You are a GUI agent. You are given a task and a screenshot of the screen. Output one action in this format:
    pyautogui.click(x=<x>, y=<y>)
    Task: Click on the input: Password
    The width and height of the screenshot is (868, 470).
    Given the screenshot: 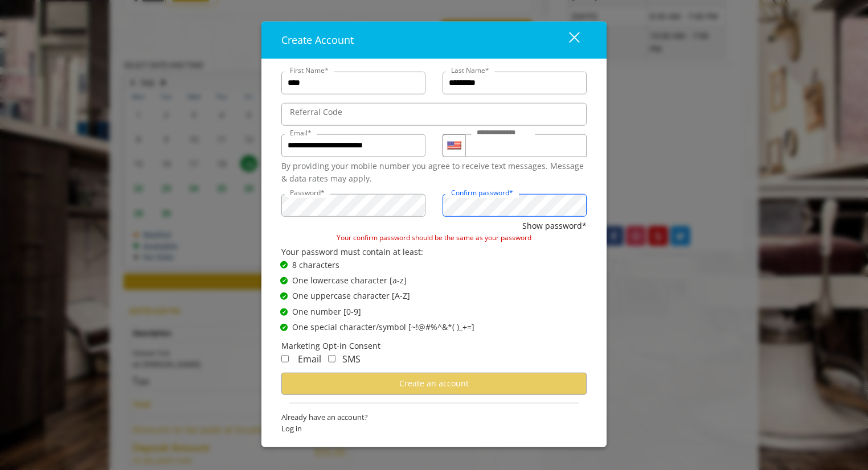 What is the action you would take?
    pyautogui.click(x=353, y=205)
    